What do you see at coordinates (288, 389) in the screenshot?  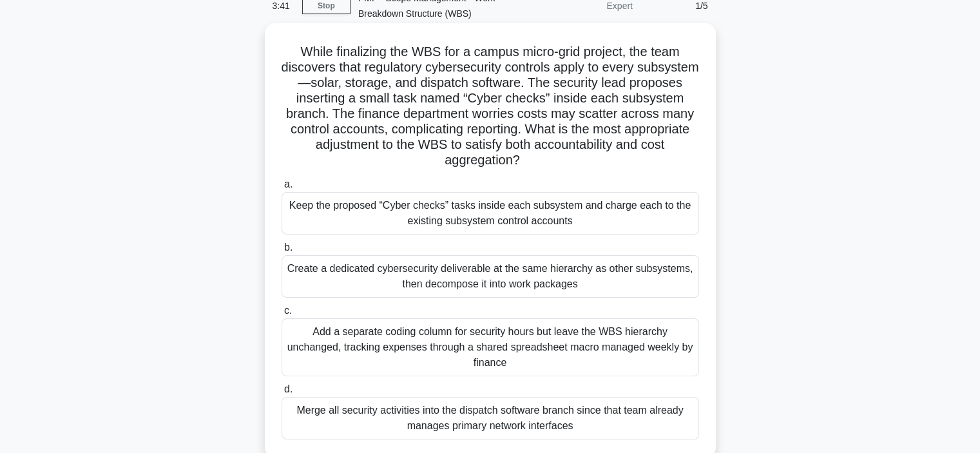 I see `span: d.` at bounding box center [288, 389].